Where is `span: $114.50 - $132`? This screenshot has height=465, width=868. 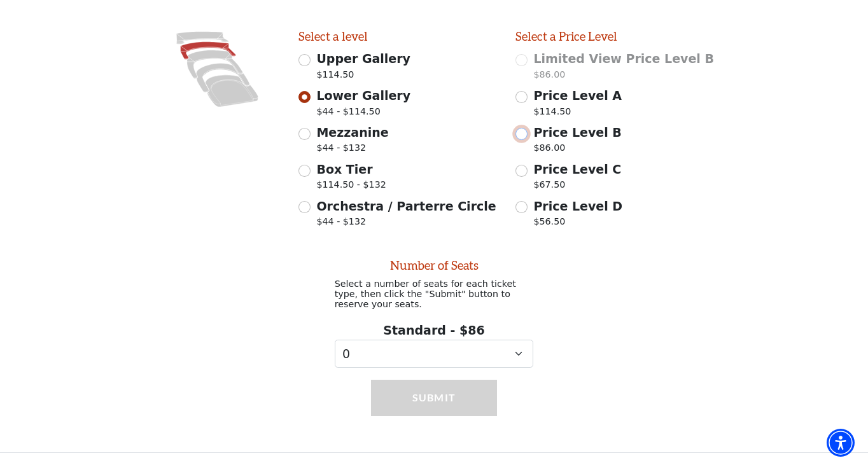
span: $114.50 - $132 is located at coordinates (351, 187).